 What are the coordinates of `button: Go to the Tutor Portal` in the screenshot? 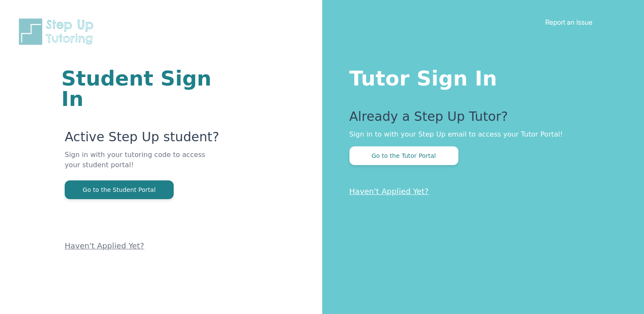 It's located at (404, 156).